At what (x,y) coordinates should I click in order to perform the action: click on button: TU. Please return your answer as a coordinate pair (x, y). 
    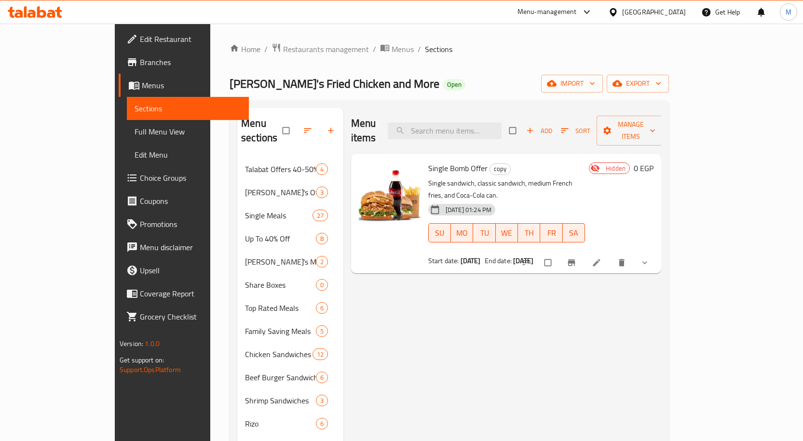
    Looking at the image, I should click on (484, 233).